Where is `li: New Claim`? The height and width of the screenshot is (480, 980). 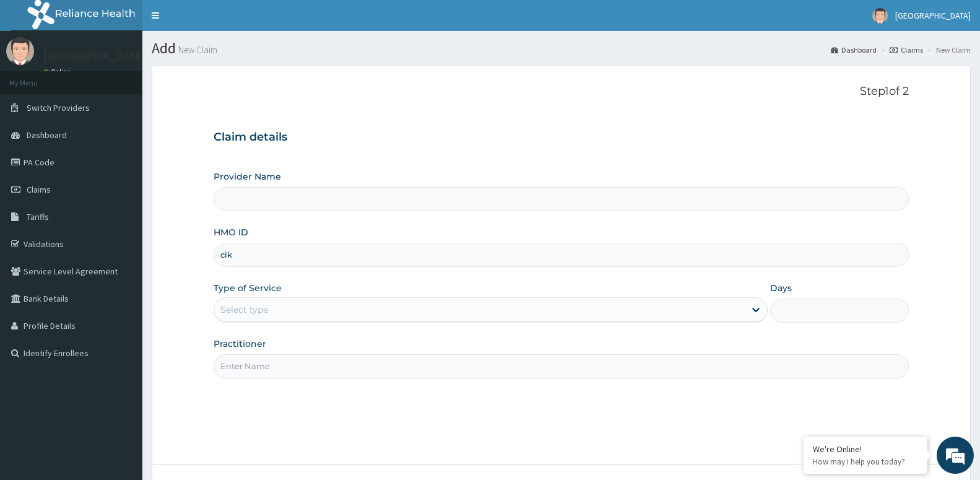 li: New Claim is located at coordinates (947, 50).